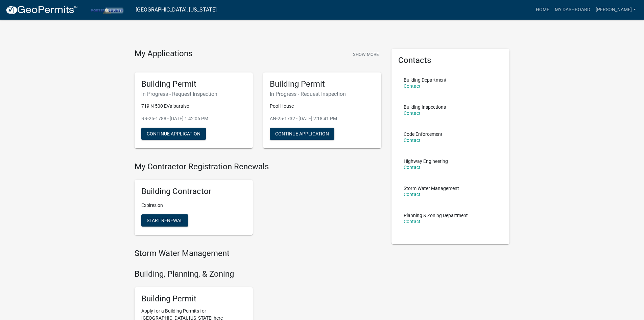  I want to click on h5: Building Contractor, so click(194, 192).